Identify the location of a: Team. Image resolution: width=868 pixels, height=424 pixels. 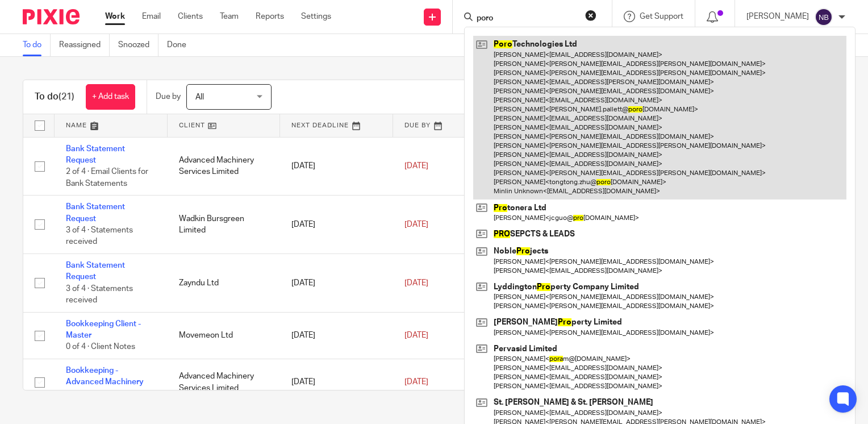
(229, 16).